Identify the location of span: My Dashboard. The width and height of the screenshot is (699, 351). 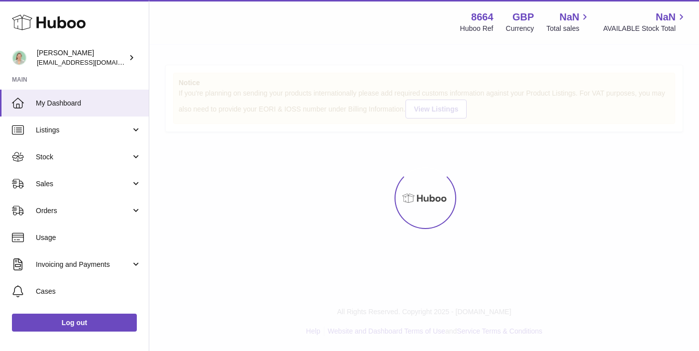
(89, 103).